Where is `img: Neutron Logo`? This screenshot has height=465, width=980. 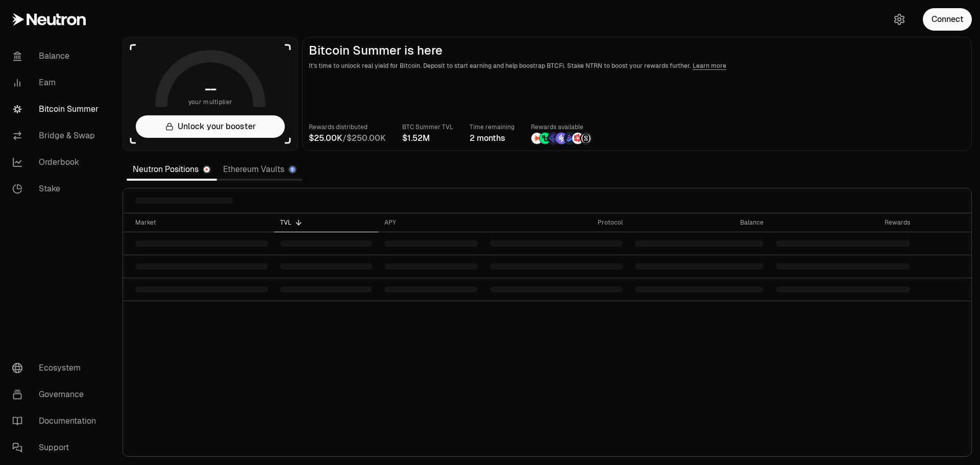
img: Neutron Logo is located at coordinates (206, 169).